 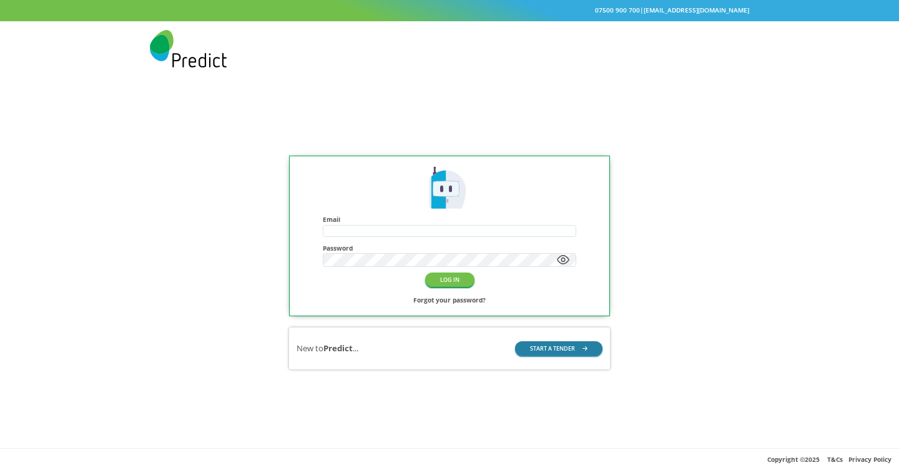 What do you see at coordinates (450, 300) in the screenshot?
I see `h2: Forgot your password?` at bounding box center [450, 300].